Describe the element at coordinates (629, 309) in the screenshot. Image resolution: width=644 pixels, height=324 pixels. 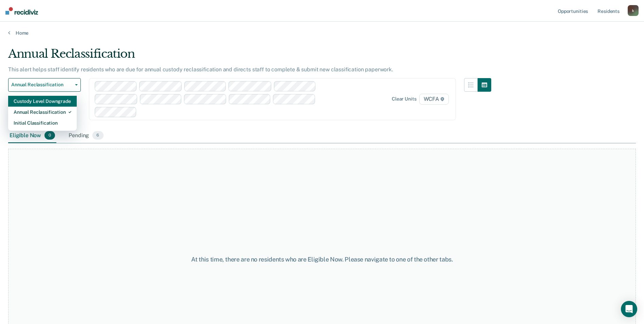
I see `div: Open Intercom Messenger` at that location.